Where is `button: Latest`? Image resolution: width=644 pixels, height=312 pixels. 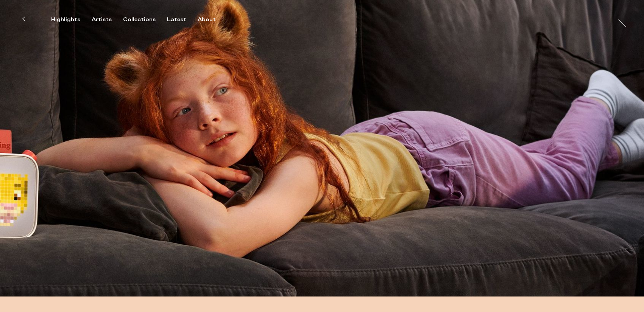 button: Latest is located at coordinates (182, 20).